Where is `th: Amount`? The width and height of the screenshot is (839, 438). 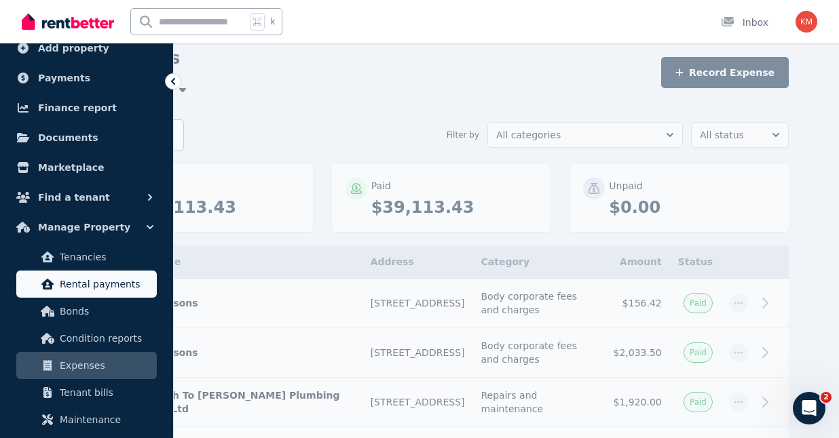 th: Amount is located at coordinates (637, 262).